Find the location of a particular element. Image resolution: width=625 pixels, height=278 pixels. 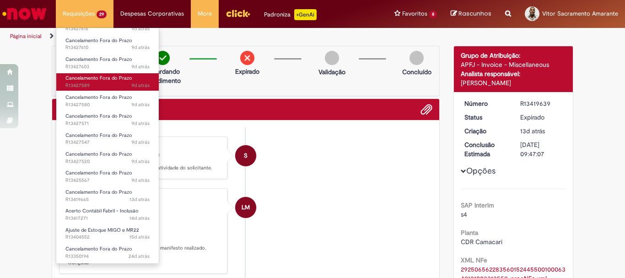

time: 12/08/2025 15:34:26 is located at coordinates (140, 237).